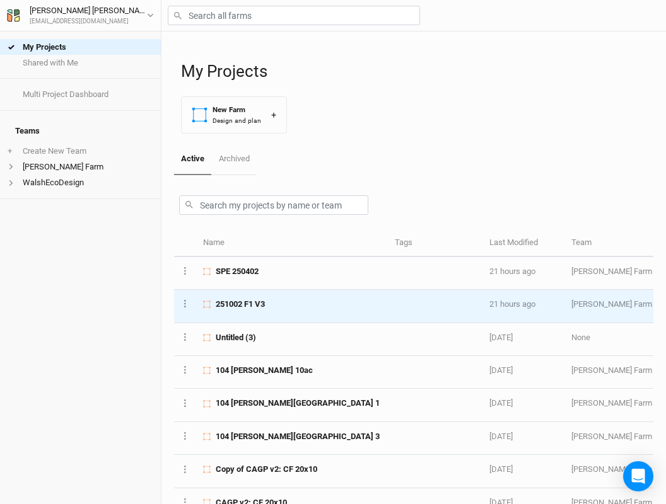 The width and height of the screenshot is (666, 504). I want to click on span: Apr 29, 2025 6:52 PM, so click(501, 436).